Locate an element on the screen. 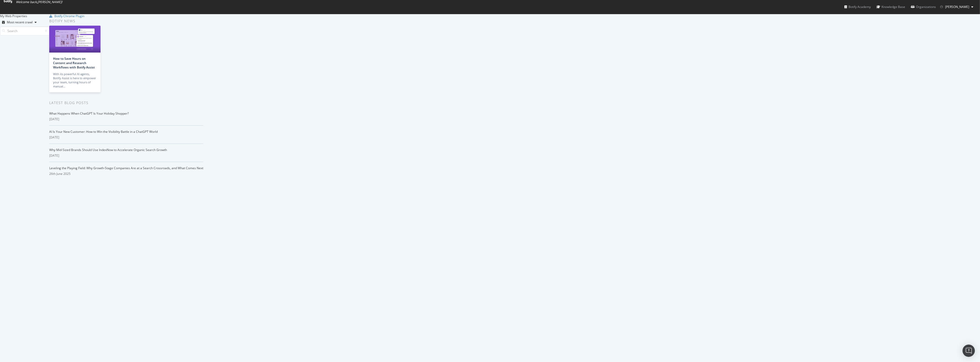  div: Botify Chrome Plugin is located at coordinates (69, 16).